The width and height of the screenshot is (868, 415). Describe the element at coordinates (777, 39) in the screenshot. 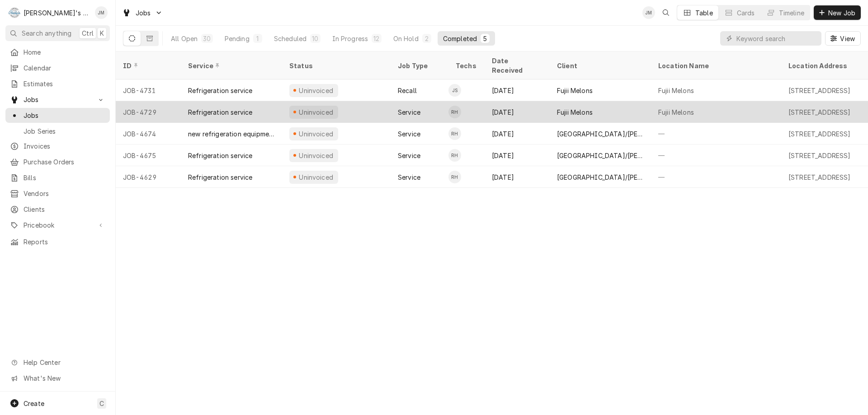

I see `input: Keyword search` at that location.